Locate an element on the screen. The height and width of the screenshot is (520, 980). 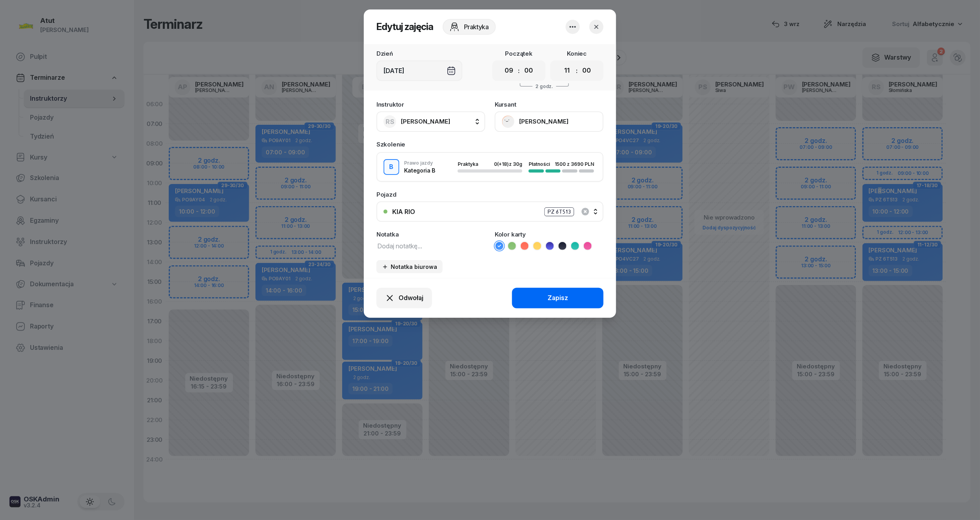
div: PZ 6T513 is located at coordinates (559, 212).